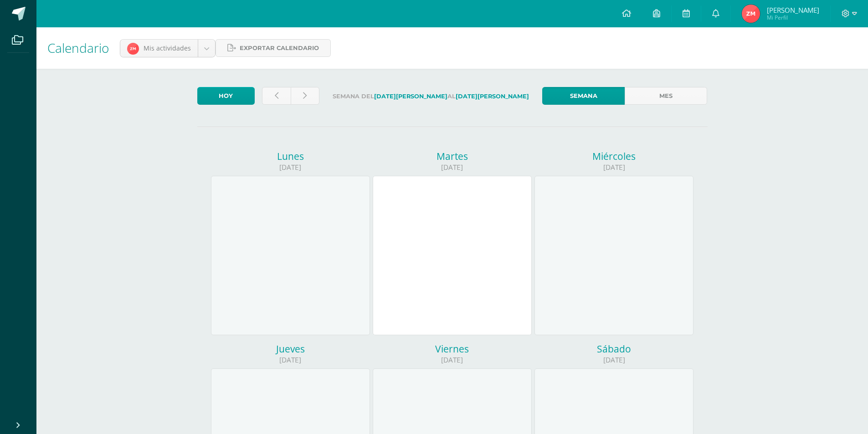 This screenshot has width=868, height=434. I want to click on span: Calendario, so click(78, 48).